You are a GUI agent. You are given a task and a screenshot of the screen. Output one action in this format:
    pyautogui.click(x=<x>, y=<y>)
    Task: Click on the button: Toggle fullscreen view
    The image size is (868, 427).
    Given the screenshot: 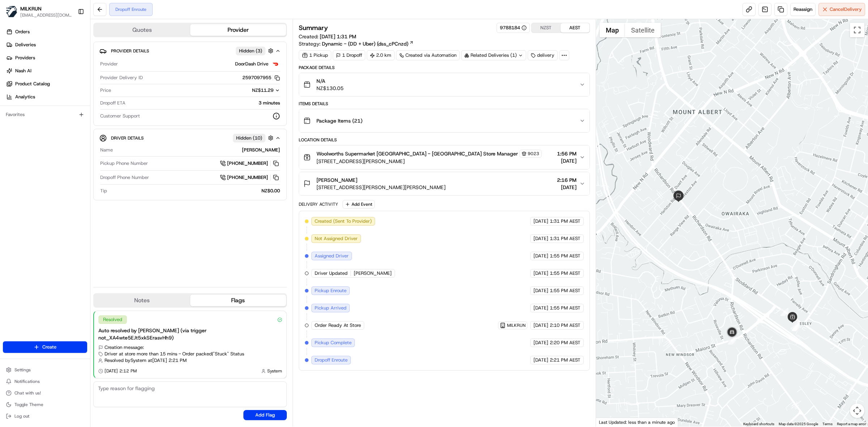 What is the action you would take?
    pyautogui.click(x=857, y=30)
    